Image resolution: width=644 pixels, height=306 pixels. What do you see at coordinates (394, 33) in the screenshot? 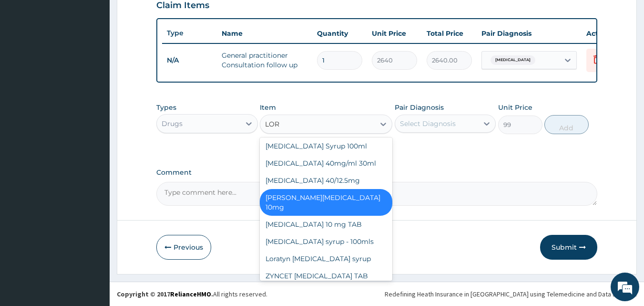
I see `th: Unit Price` at bounding box center [394, 33].